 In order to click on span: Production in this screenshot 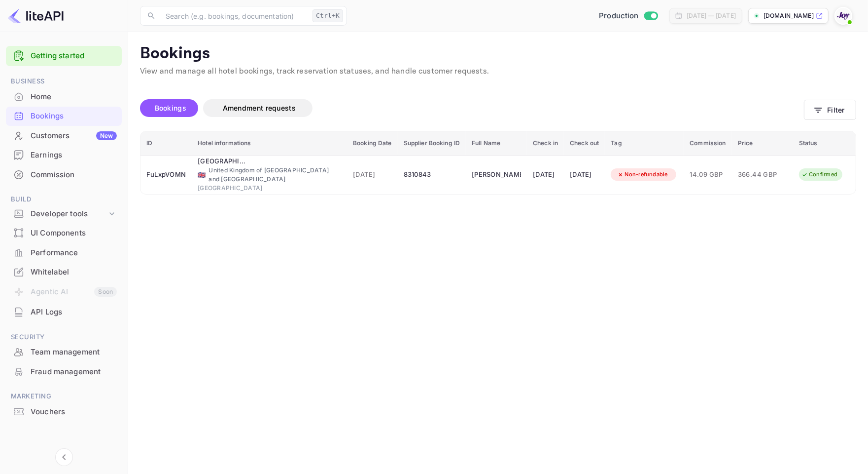, I will do `click(619, 16)`.